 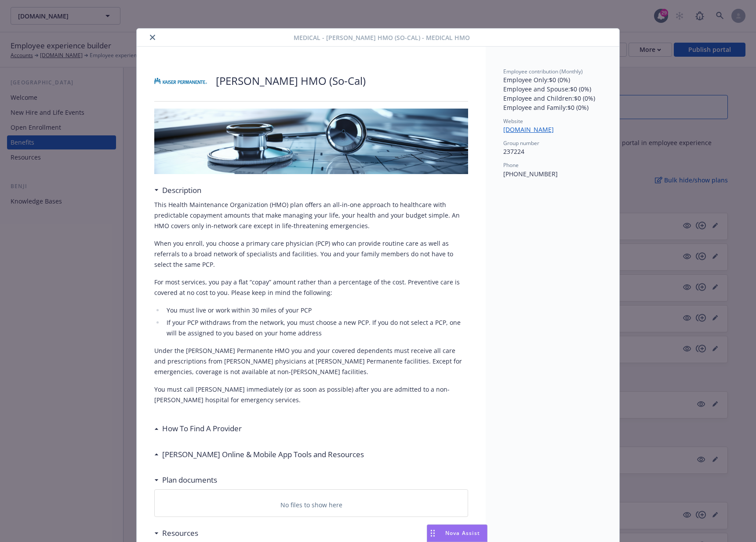 I want to click on h3: Plan documents, so click(x=189, y=480).